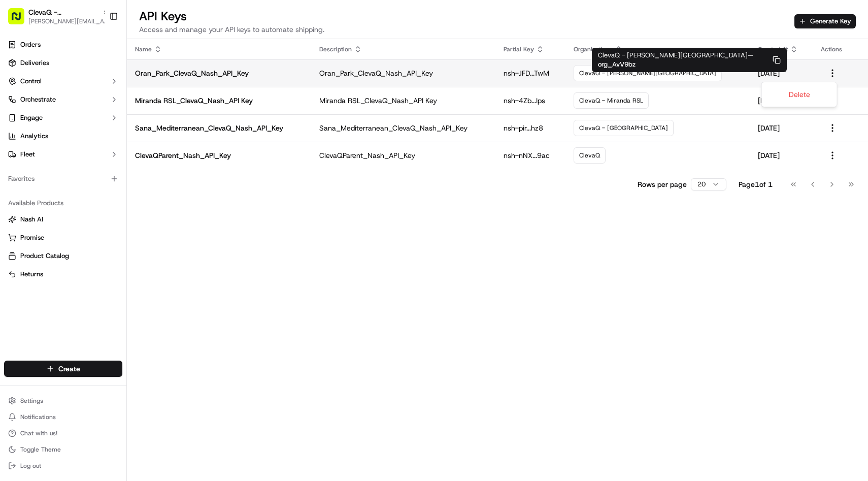  Describe the element at coordinates (21, 21) in the screenshot. I see `img: Nash` at that location.